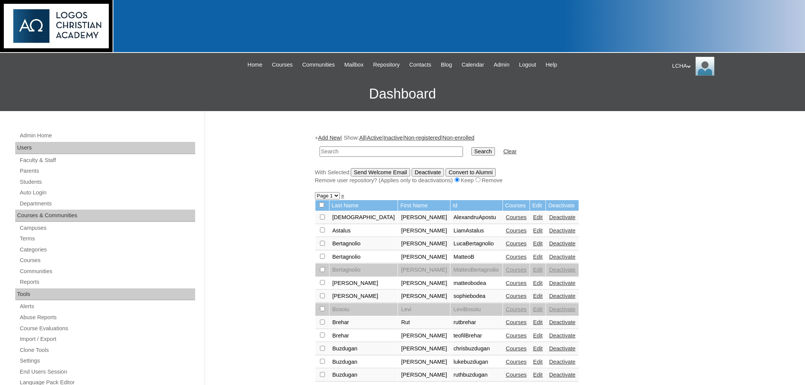 The image size is (805, 385). Describe the element at coordinates (503, 180) in the screenshot. I see `div: Remove user repository? (Applies only to deactivations) Keep Remove` at that location.